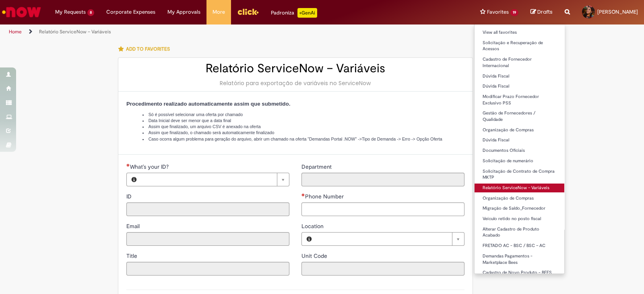 The height and width of the screenshot is (294, 644). I want to click on span: Phone Number, so click(325, 197).